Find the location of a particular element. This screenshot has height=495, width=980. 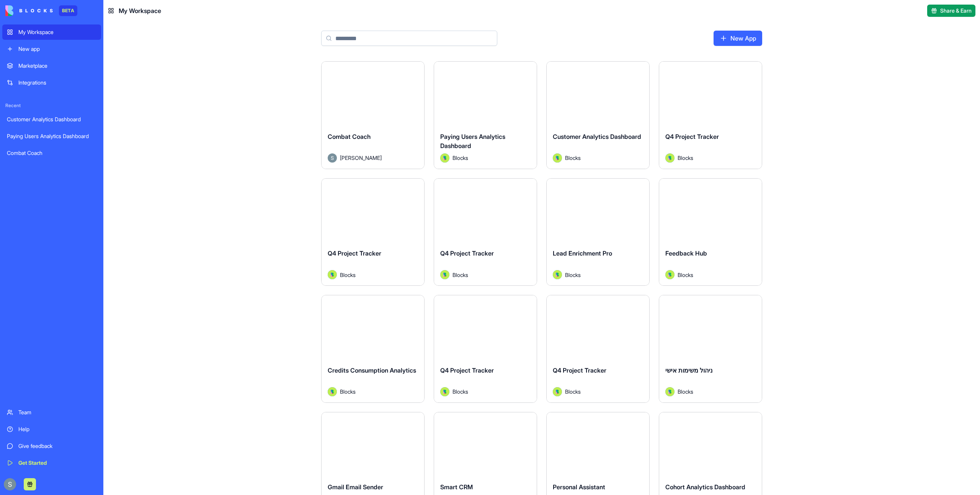

img: logo is located at coordinates (29, 11).